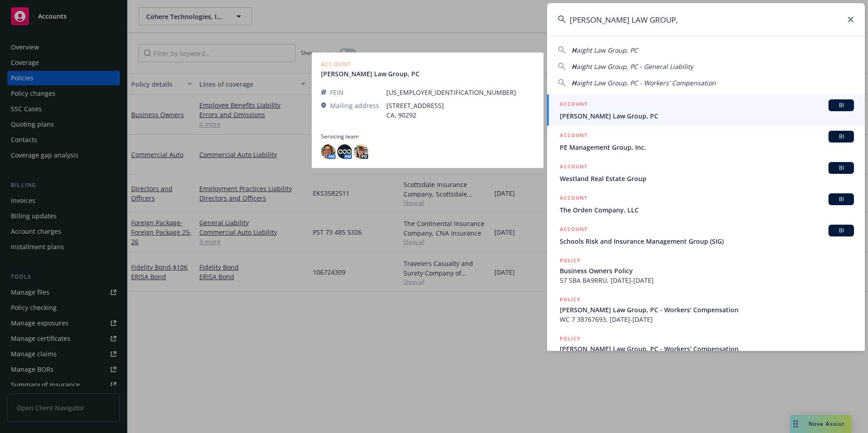 This screenshot has height=433, width=868. What do you see at coordinates (707, 147) in the screenshot?
I see `span: PE Management Group, Inc.` at bounding box center [707, 147].